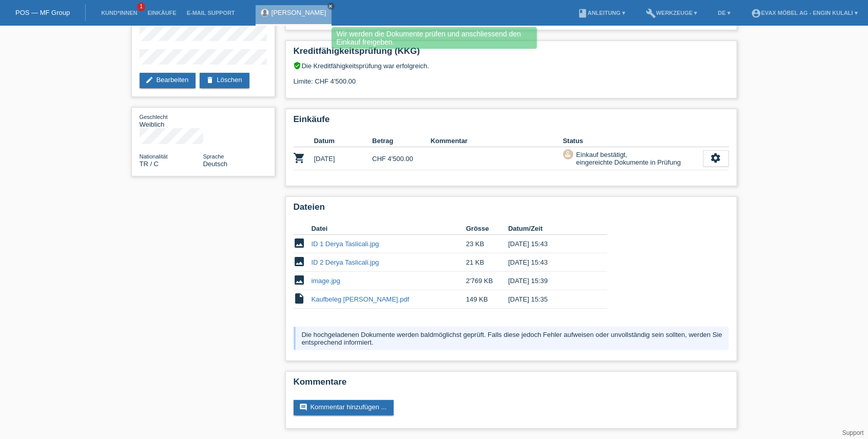 The width and height of the screenshot is (868, 439). What do you see at coordinates (569, 154) in the screenshot?
I see `i: approval` at bounding box center [569, 154].